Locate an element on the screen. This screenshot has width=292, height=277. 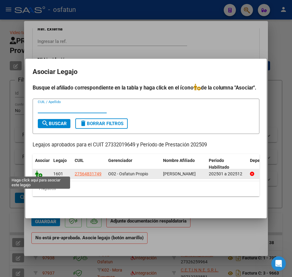
datatable-header-cell: Gerenciador is located at coordinates (133, 164).